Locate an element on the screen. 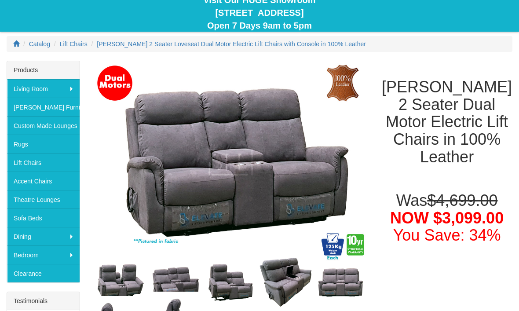  a: Sofa Beds is located at coordinates (43, 218).